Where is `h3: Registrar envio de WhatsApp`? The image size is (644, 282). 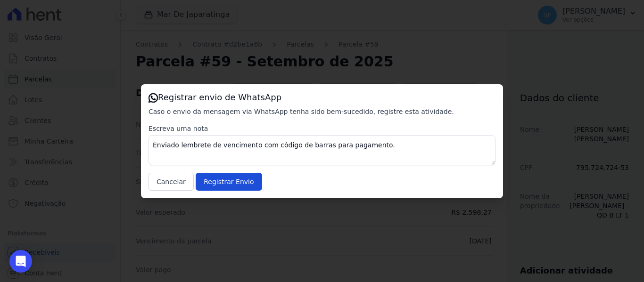
h3: Registrar envio de WhatsApp is located at coordinates (322, 98).